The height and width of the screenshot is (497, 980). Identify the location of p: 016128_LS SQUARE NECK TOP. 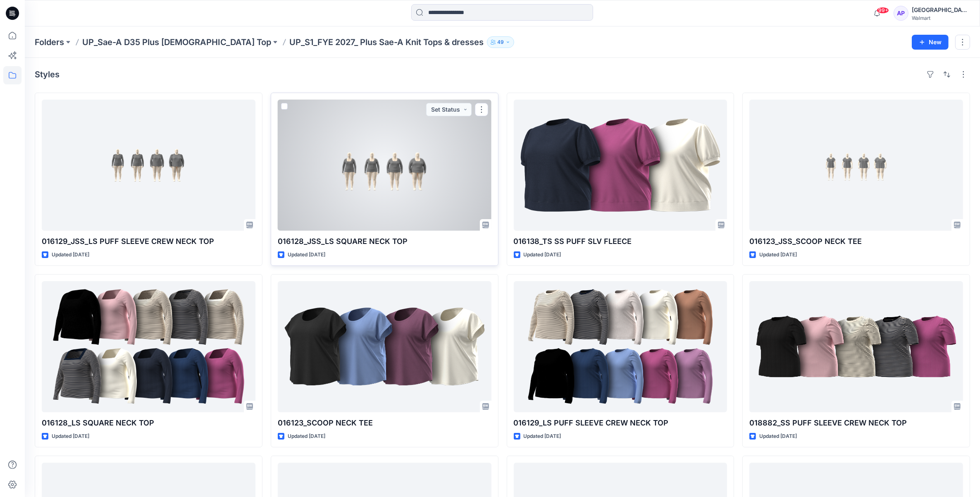
(148, 424).